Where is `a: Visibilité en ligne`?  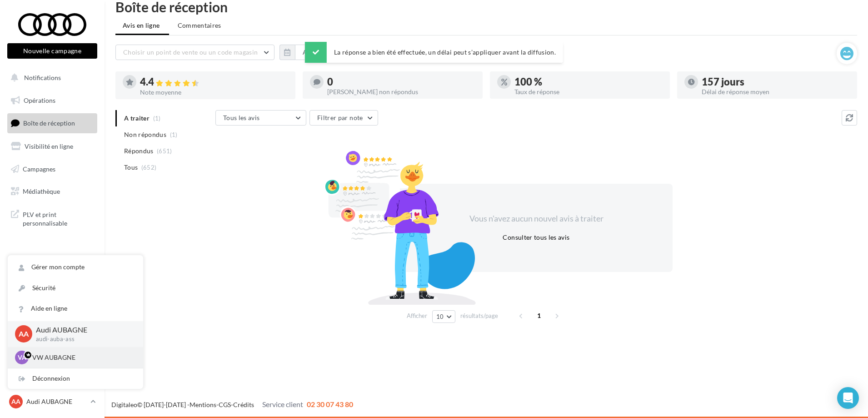
a: Visibilité en ligne is located at coordinates (53, 146).